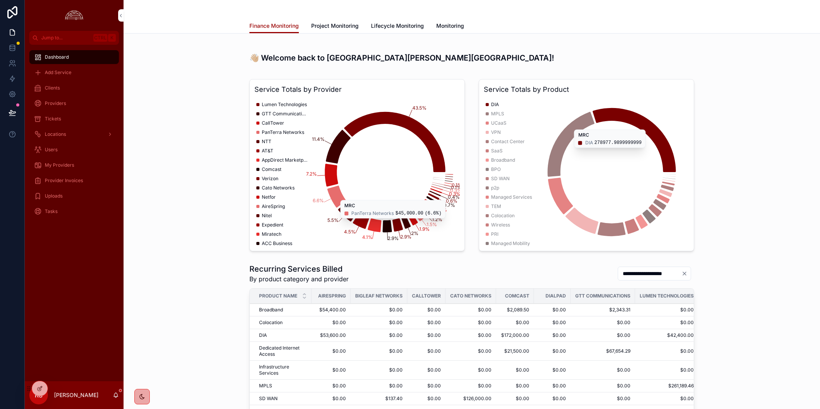  I want to click on span: Add Service, so click(58, 73).